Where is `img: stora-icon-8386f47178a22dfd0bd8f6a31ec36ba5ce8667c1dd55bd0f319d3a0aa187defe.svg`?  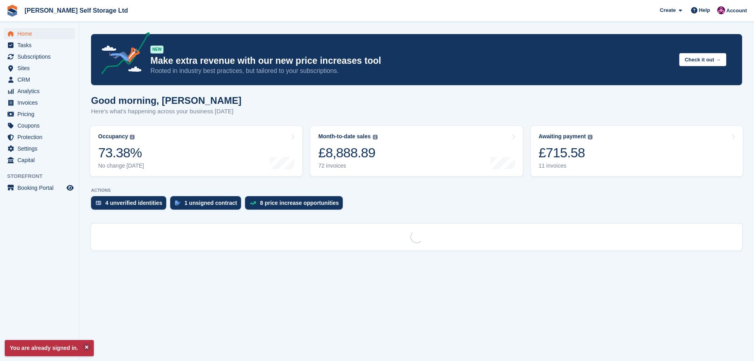 img: stora-icon-8386f47178a22dfd0bd8f6a31ec36ba5ce8667c1dd55bd0f319d3a0aa187defe.svg is located at coordinates (12, 11).